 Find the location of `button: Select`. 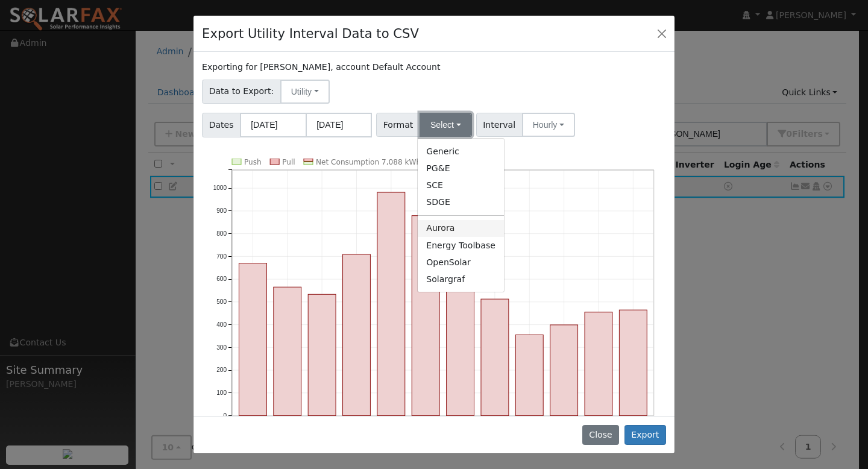

button: Select is located at coordinates (445, 125).